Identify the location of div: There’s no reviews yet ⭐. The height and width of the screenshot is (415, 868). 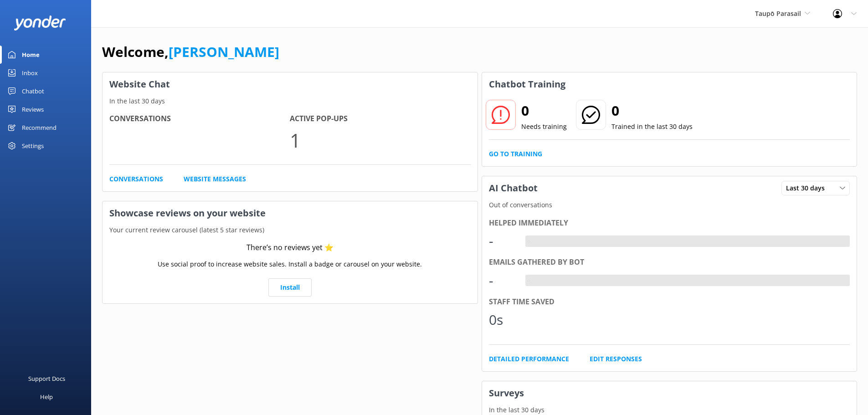
(289, 248).